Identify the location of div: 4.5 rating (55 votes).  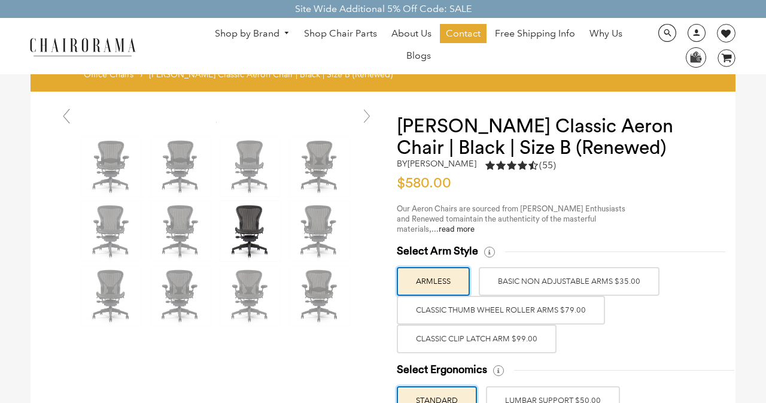
(521, 165).